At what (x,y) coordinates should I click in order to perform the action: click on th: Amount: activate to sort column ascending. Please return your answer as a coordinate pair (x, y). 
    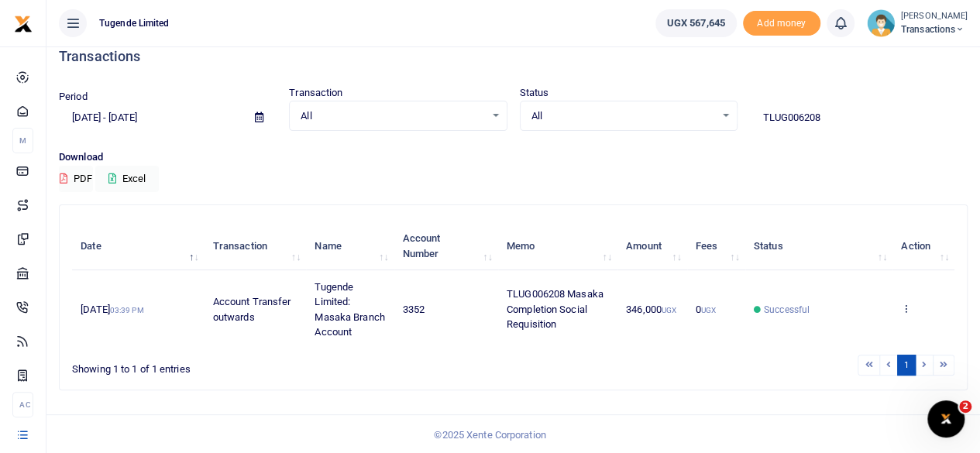
    Looking at the image, I should click on (652, 246).